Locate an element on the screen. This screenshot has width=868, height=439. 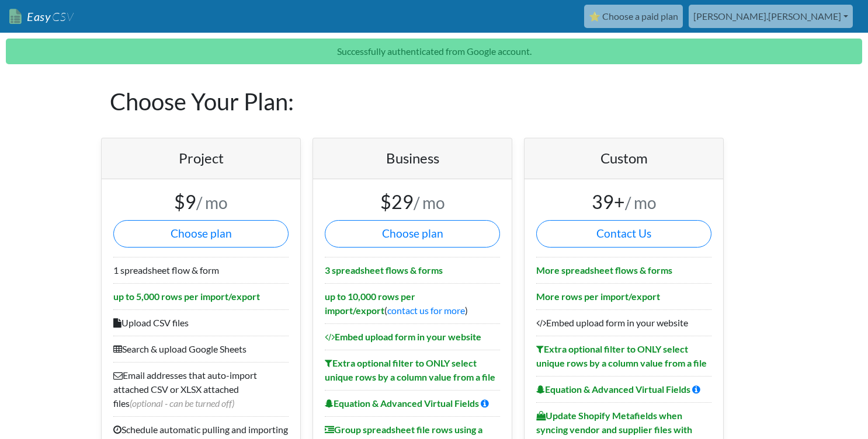
li: Upload CSV files is located at coordinates (201, 322).